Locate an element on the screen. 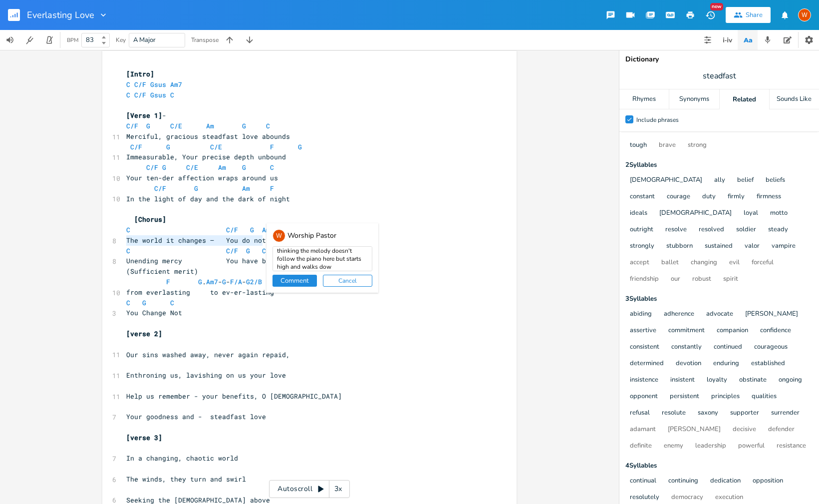  span: steadfast is located at coordinates (719, 76).